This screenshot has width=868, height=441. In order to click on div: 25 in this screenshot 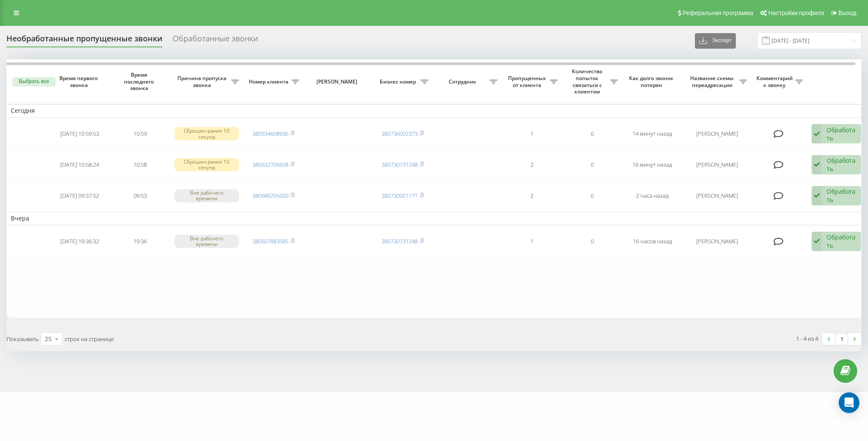, I will do `click(49, 339)`.